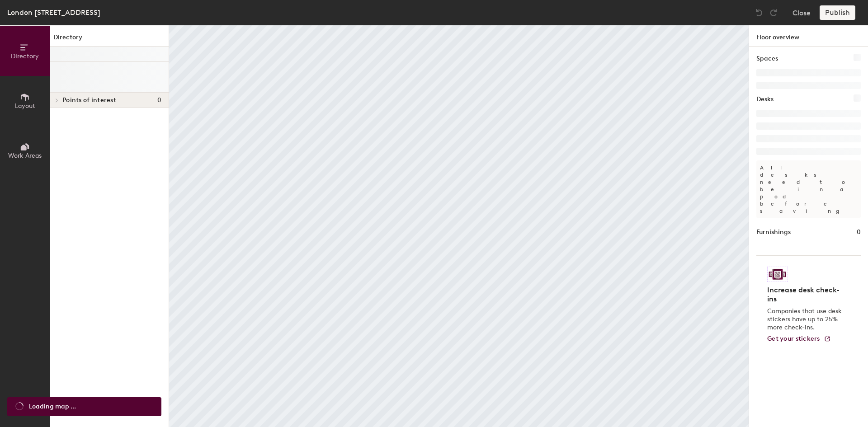 The width and height of the screenshot is (868, 427). Describe the element at coordinates (802, 13) in the screenshot. I see `button: Close` at that location.